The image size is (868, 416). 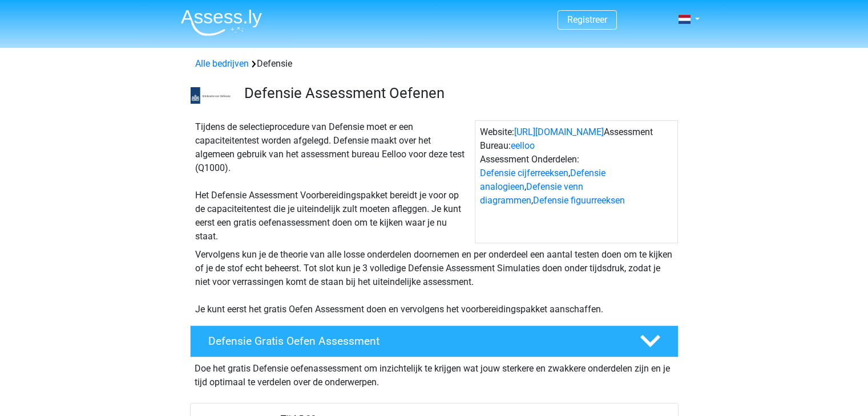 I want to click on a: eelloo, so click(x=522, y=146).